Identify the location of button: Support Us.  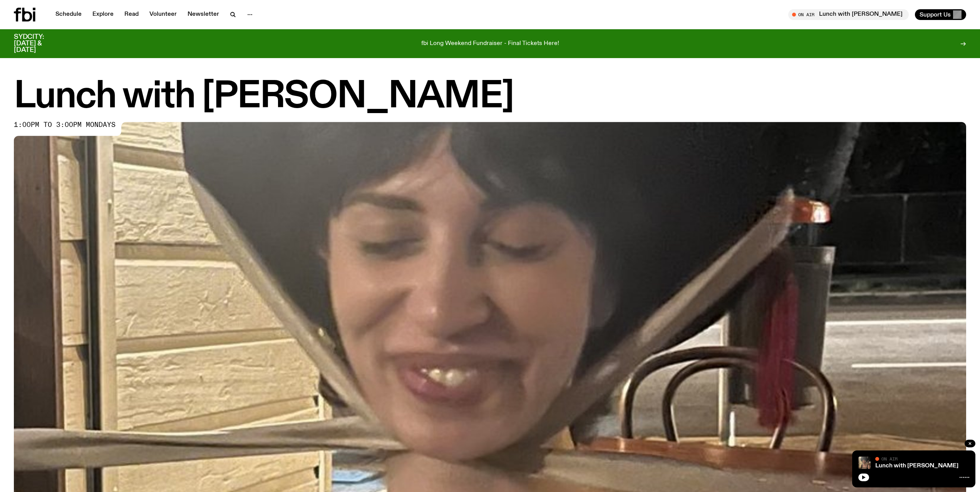
(940, 15).